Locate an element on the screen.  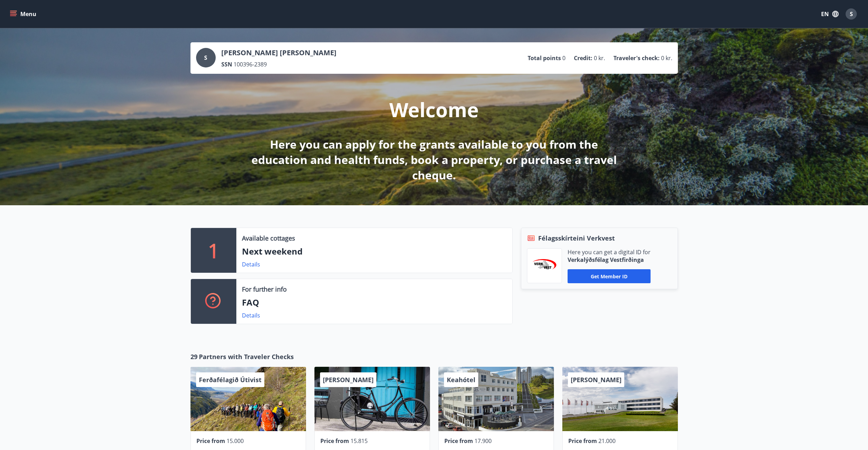
p: Total points is located at coordinates (544, 58).